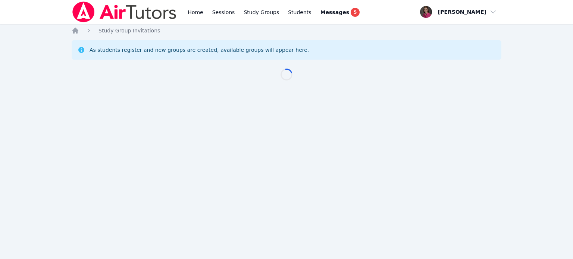 Image resolution: width=573 pixels, height=259 pixels. Describe the element at coordinates (355, 12) in the screenshot. I see `span: 5` at that location.